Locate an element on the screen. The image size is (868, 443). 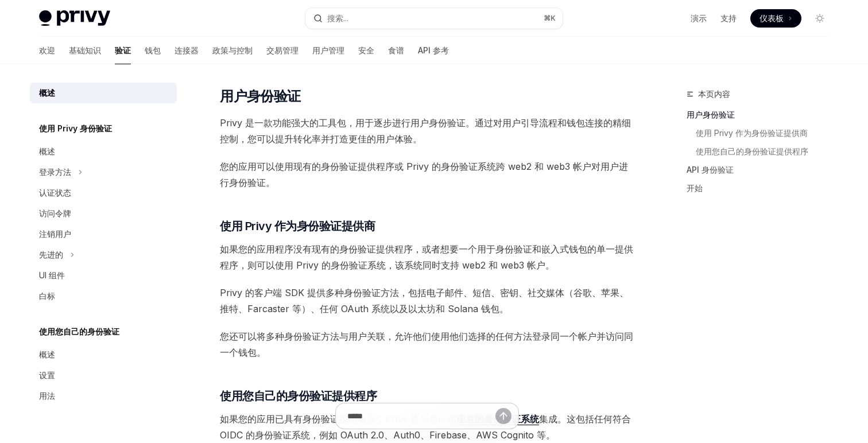
a: 钱包 is located at coordinates (153, 51).